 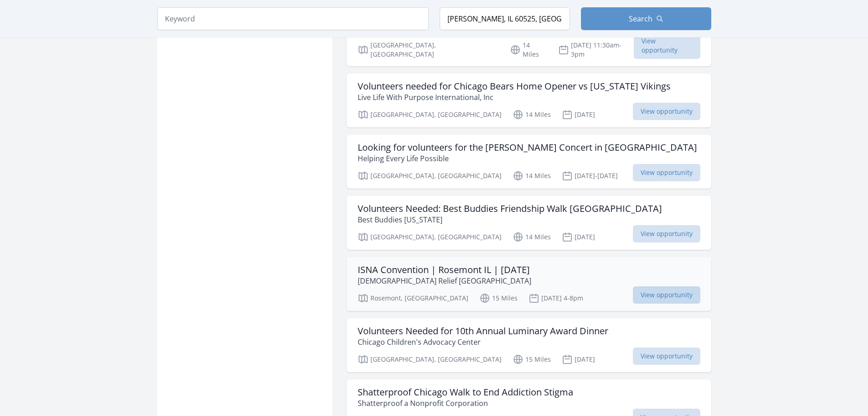 I want to click on h3: Volunteers Needed for 10th Annual Luminary Award Dinner, so click(x=483, y=331).